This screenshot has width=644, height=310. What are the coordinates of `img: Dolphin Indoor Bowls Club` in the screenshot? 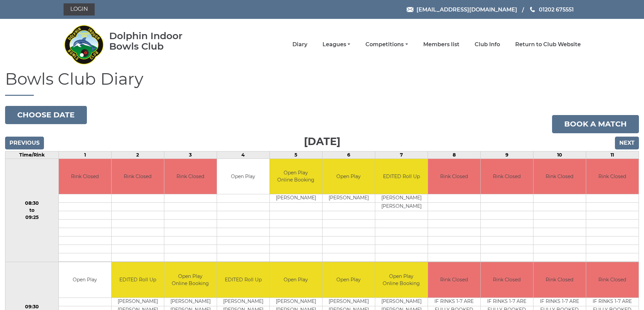 It's located at (84, 45).